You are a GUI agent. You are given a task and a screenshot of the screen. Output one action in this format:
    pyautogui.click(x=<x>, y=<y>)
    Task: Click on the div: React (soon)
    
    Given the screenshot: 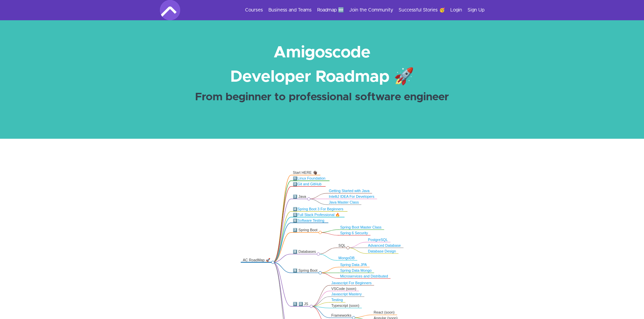 What is the action you would take?
    pyautogui.click(x=384, y=312)
    